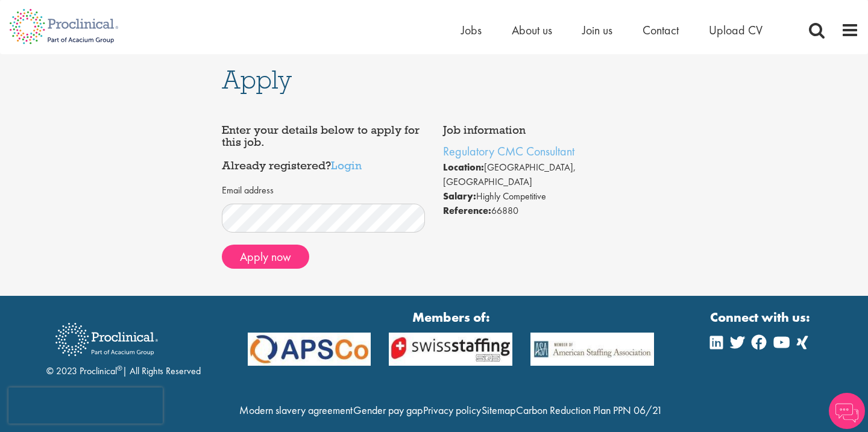  I want to click on h4: Enter your details below to apply for this job. Already registered?, so click(324, 148).